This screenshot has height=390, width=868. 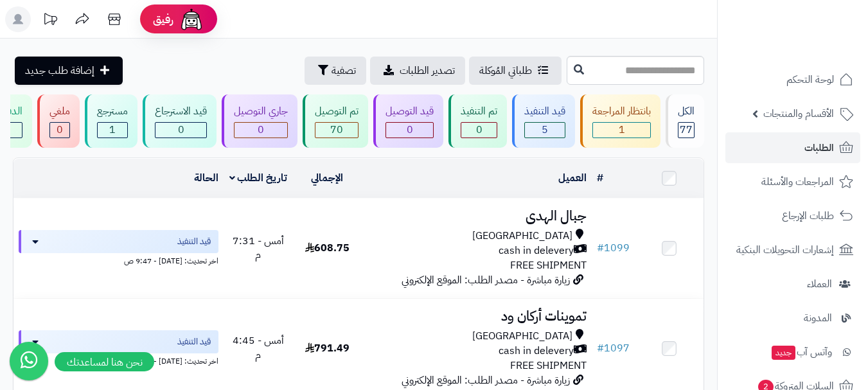 What do you see at coordinates (819, 284) in the screenshot?
I see `span: العملاء` at bounding box center [819, 284].